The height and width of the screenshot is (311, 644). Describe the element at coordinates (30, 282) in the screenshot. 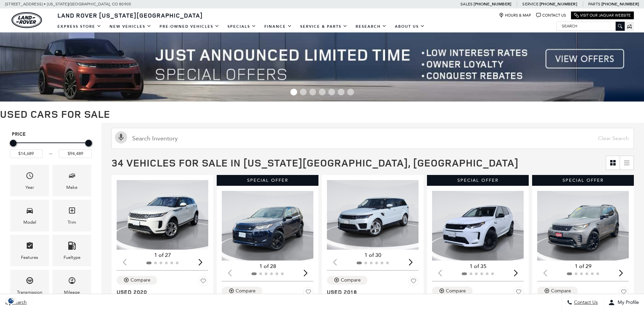

I see `span: Transmission` at that location.